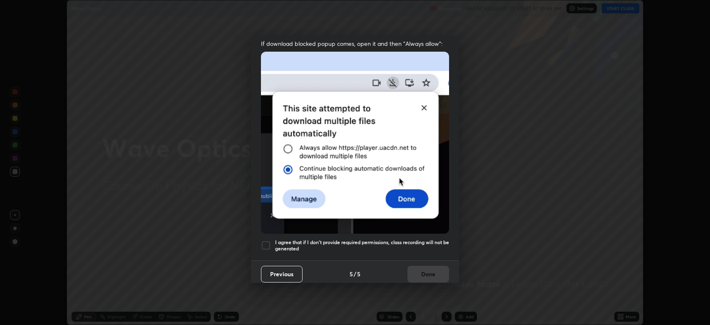  Describe the element at coordinates (282, 274) in the screenshot. I see `button: Previous` at that location.